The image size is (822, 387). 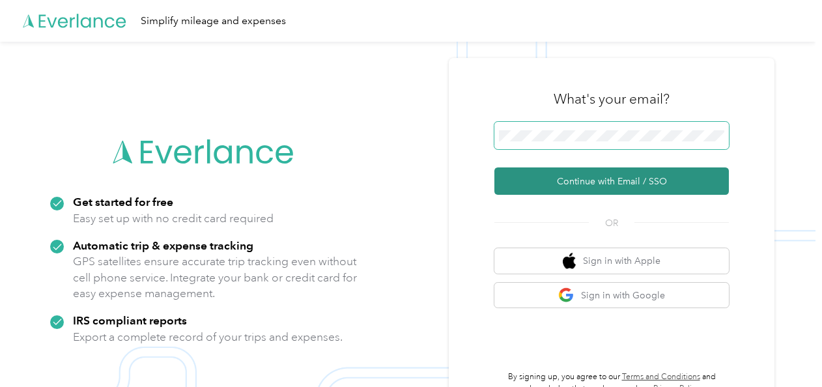 I want to click on p: Easy set up with no credit card required, so click(x=173, y=218).